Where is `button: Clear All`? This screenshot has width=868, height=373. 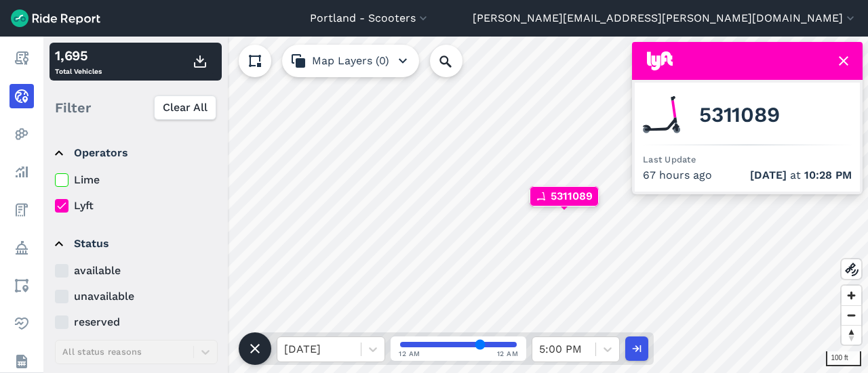 button: Clear All is located at coordinates (185, 107).